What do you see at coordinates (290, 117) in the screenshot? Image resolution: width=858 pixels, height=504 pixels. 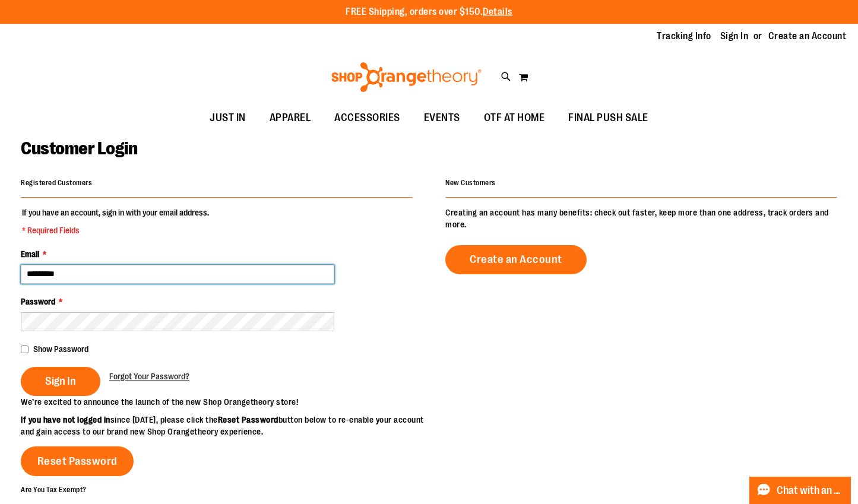 I see `span: APPAREL` at bounding box center [290, 117].